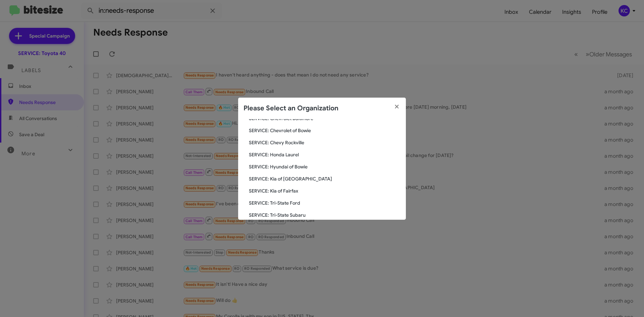  I want to click on span: SERVICE: Hyundai of Bowie, so click(325, 167).